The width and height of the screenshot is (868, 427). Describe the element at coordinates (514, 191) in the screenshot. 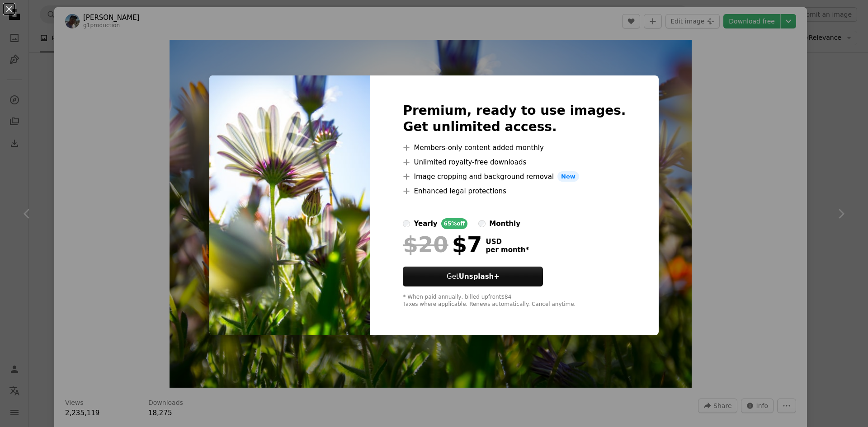

I see `li: Enhanced legal protections` at that location.